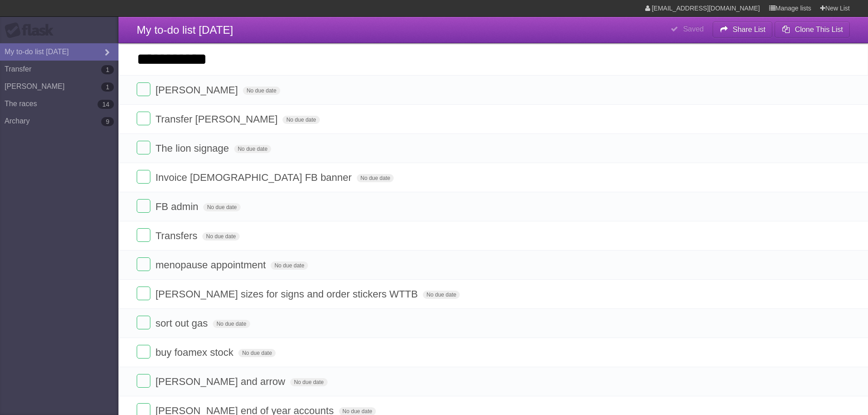  I want to click on button: Clone This List, so click(812, 30).